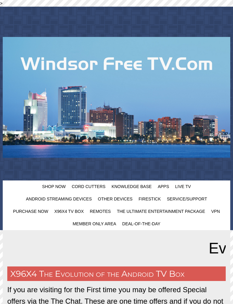  I want to click on span: Shop Now, so click(54, 187).